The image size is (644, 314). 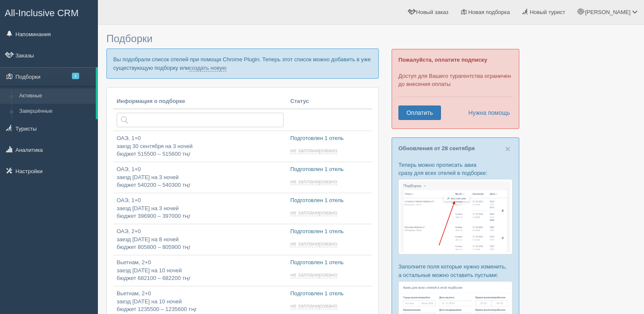 I want to click on p: Теперь можно прописать авиа сразу для всех отелей в подборке:, so click(x=455, y=169).